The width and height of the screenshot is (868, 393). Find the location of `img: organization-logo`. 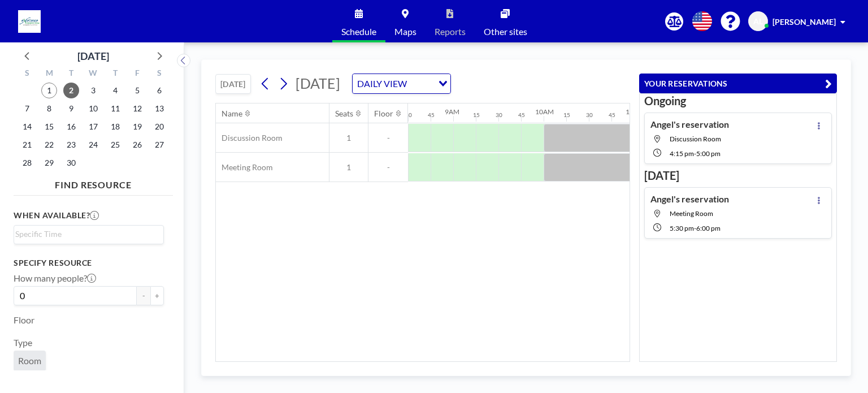

img: organization-logo is located at coordinates (29, 21).